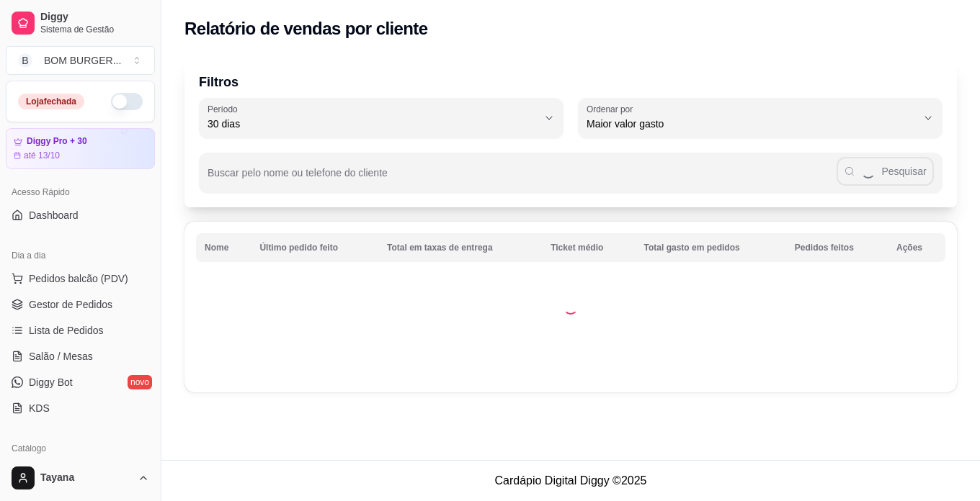  I want to click on a: Diggy Pro + 30até 13/10, so click(80, 148).